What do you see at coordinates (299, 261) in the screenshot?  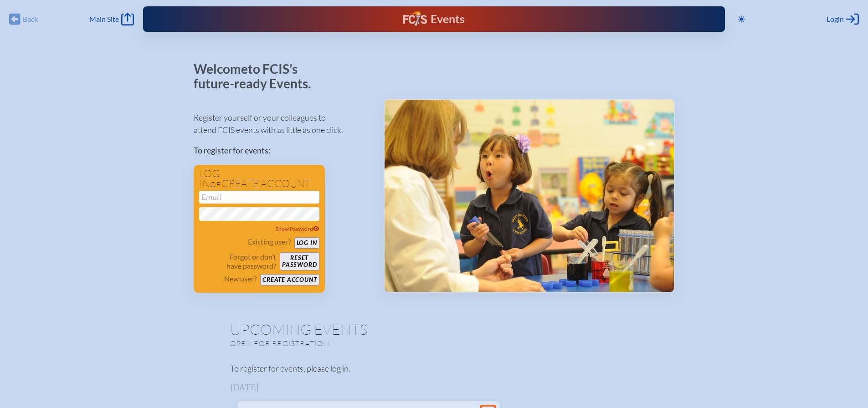 I see `button: Resetpassword` at bounding box center [299, 261].